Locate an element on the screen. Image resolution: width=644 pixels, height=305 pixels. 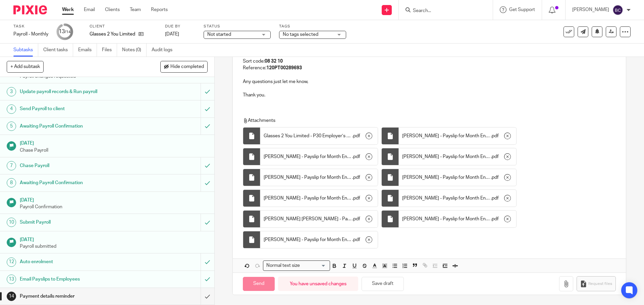
div: Search for option is located at coordinates (296, 266).